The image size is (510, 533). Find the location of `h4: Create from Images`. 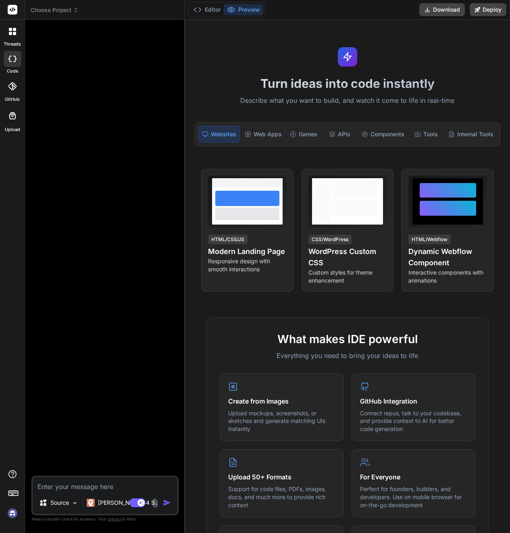

h4: Create from Images is located at coordinates (281, 401).